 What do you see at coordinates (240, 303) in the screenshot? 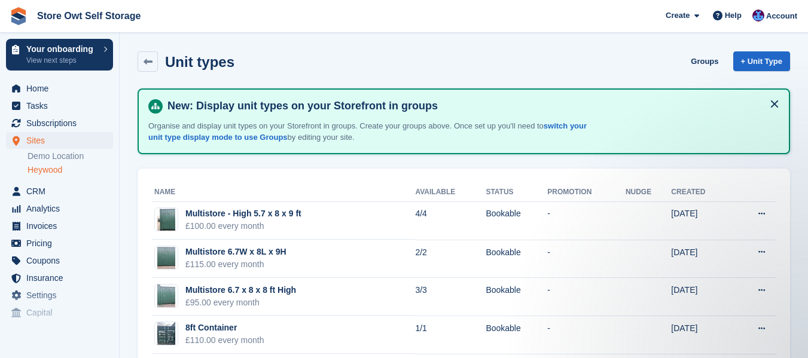
I see `div: £95.00 every month` at bounding box center [240, 303].